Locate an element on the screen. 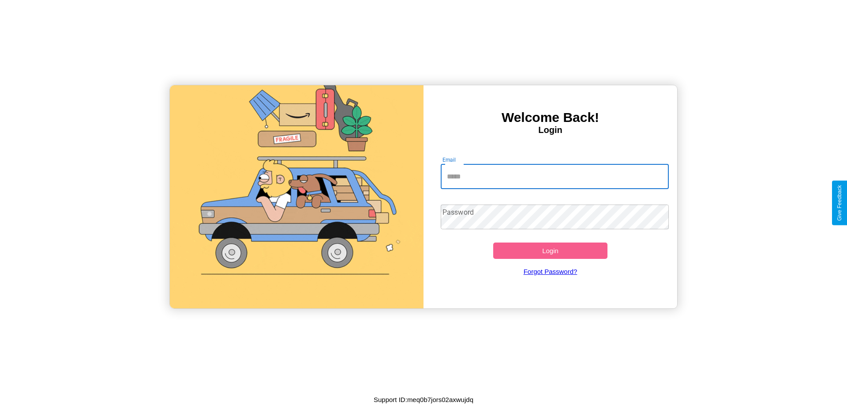 The image size is (847, 406). button: Login is located at coordinates (550, 250).